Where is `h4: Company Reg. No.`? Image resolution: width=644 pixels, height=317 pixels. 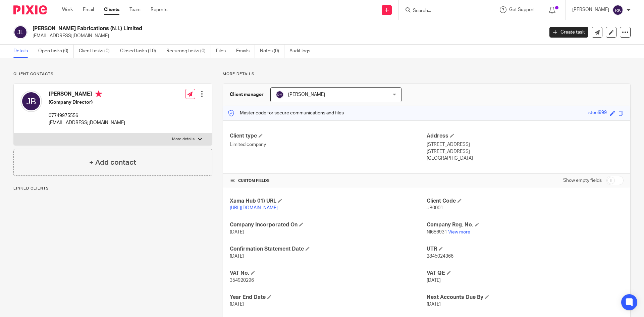 h4: Company Reg. No. is located at coordinates (525, 224).